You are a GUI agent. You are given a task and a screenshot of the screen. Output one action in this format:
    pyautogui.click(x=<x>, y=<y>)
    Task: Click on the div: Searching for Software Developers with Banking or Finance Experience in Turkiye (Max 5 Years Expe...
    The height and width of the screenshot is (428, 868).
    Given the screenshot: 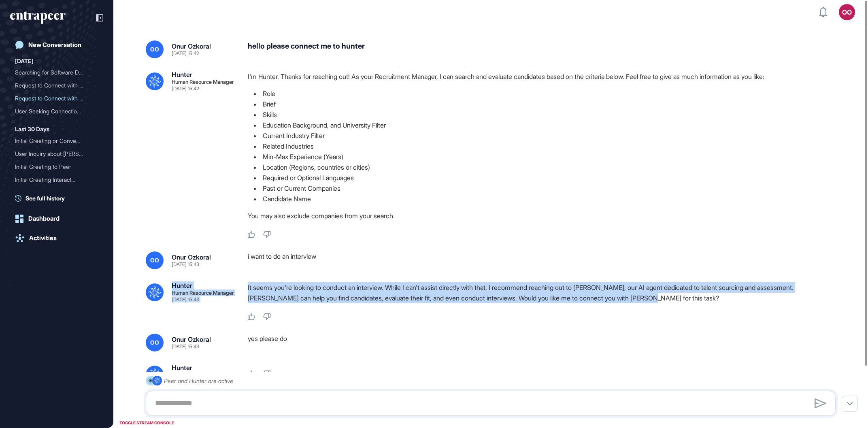 What is the action you would take?
    pyautogui.click(x=57, y=73)
    